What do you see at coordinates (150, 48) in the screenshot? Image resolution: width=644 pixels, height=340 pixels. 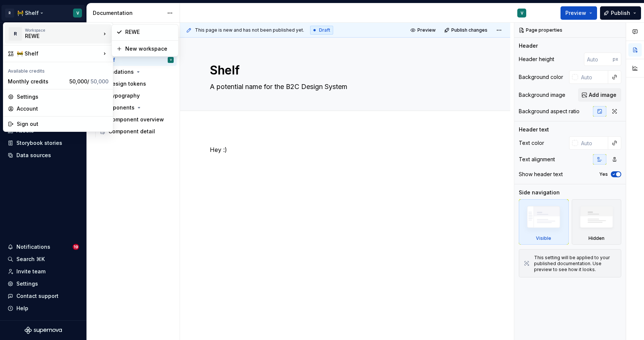 I see `div: New workspace` at bounding box center [150, 48].